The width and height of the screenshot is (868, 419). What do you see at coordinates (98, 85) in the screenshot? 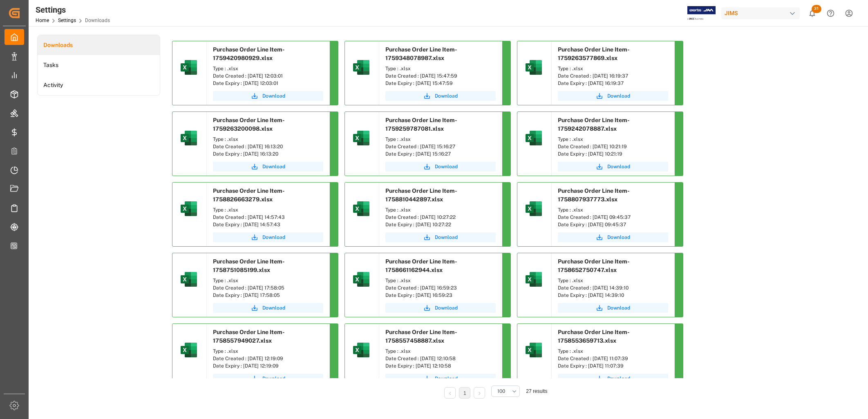
I see `a: Activity` at bounding box center [98, 85].